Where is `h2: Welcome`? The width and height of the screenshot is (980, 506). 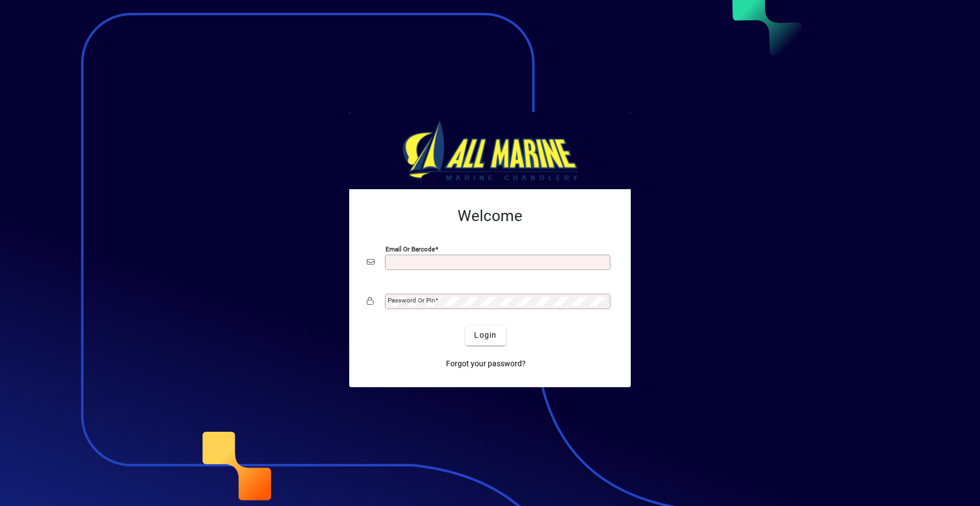
h2: Welcome is located at coordinates (490, 216).